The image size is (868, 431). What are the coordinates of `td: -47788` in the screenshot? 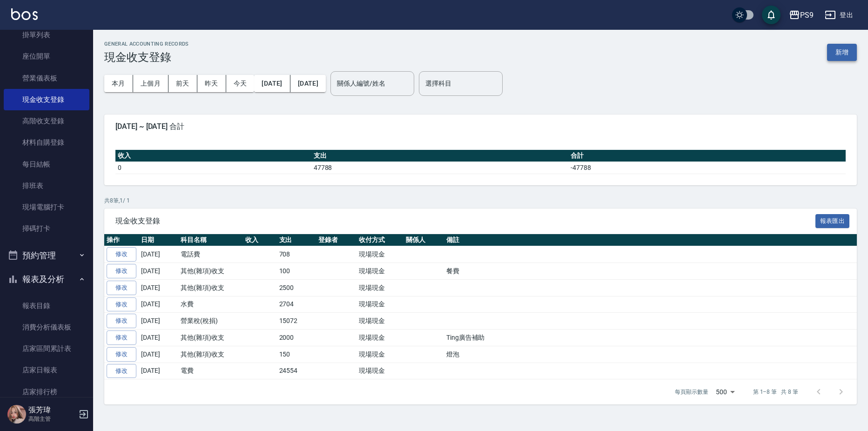 It's located at (707, 167).